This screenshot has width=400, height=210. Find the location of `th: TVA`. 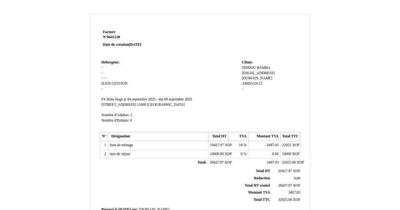

th: TVA is located at coordinates (238, 137).